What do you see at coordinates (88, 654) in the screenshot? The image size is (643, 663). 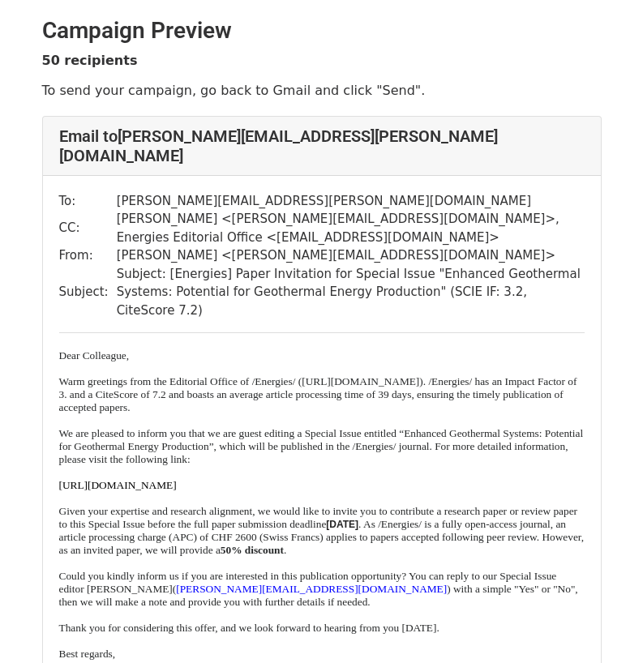 I see `span: Best regards,` at bounding box center [88, 654].